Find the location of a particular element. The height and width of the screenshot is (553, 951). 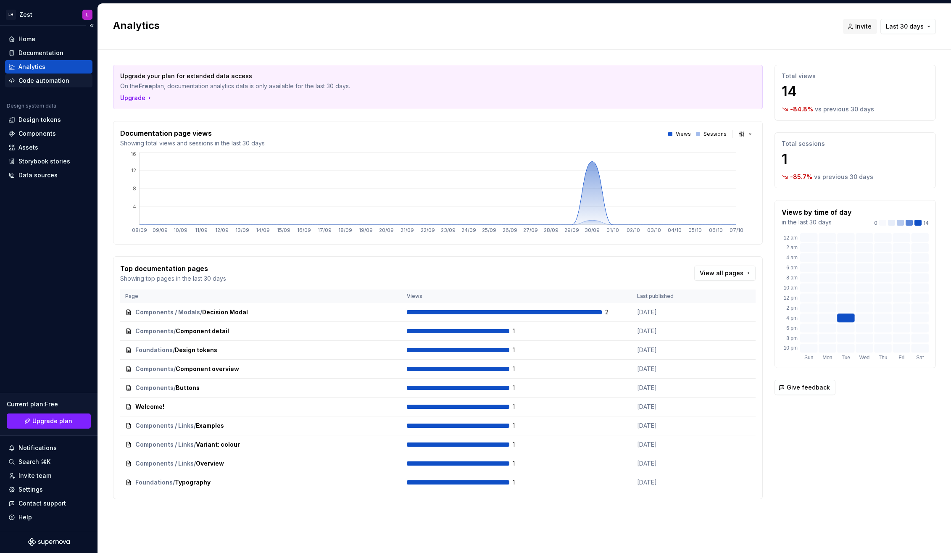

text: Fri is located at coordinates (901, 358).